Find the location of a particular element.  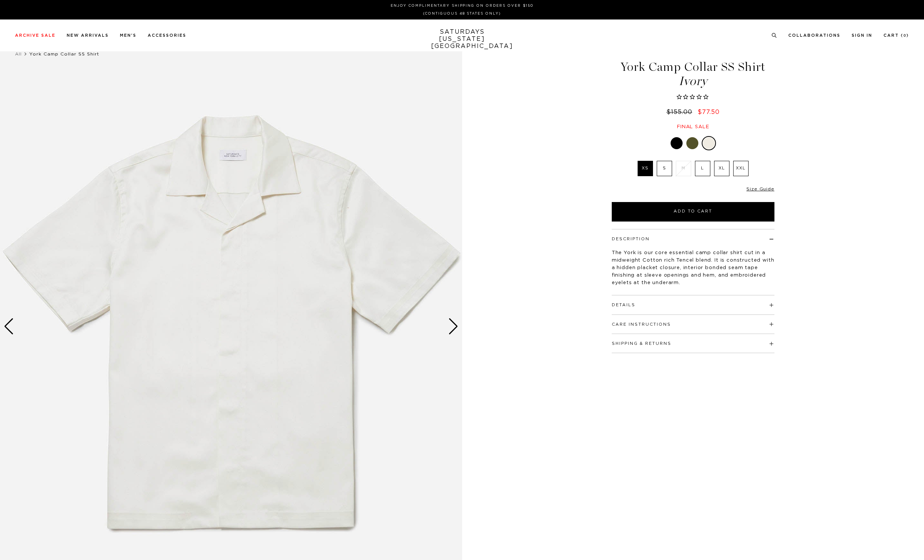

a: Archive Sale is located at coordinates (35, 35).